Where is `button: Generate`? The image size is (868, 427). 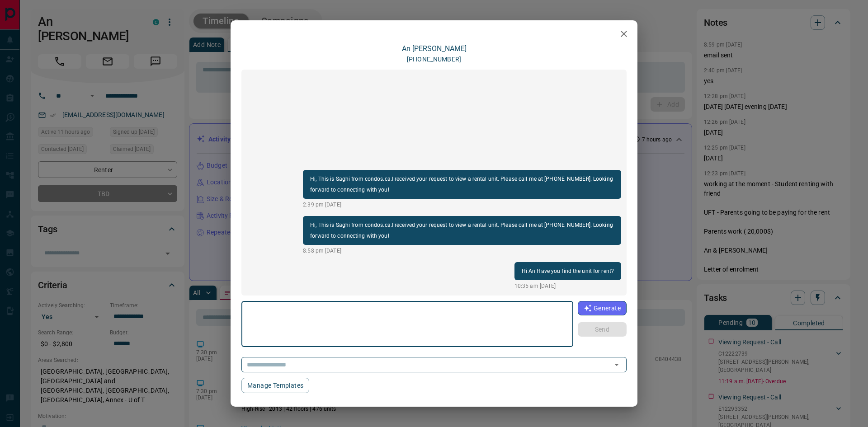 button: Generate is located at coordinates (602, 308).